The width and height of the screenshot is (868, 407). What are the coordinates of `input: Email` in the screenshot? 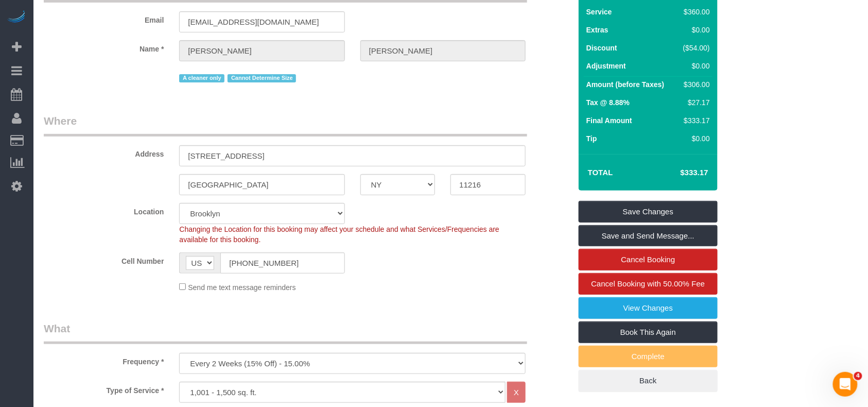 It's located at (262, 22).